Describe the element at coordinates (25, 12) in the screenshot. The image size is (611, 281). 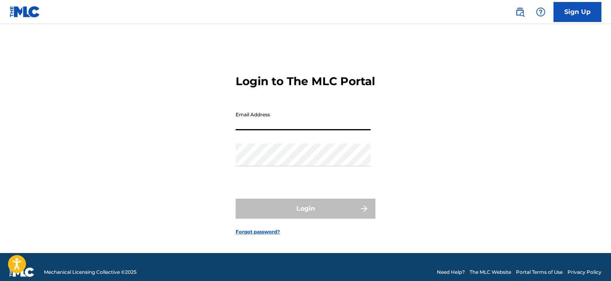
I see `img: MLC Logo` at that location.